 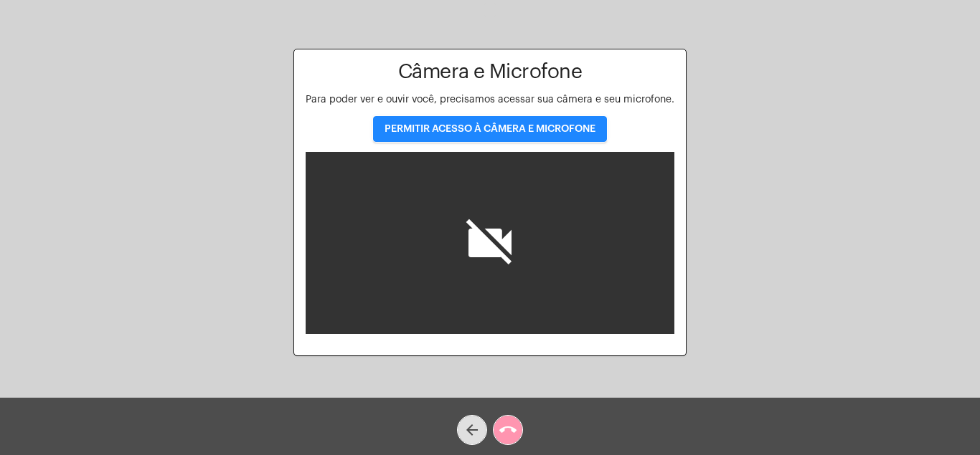 What do you see at coordinates (490, 129) in the screenshot?
I see `button: PERMITIR ACESSO À CÂMERA E MICROFONE` at bounding box center [490, 129].